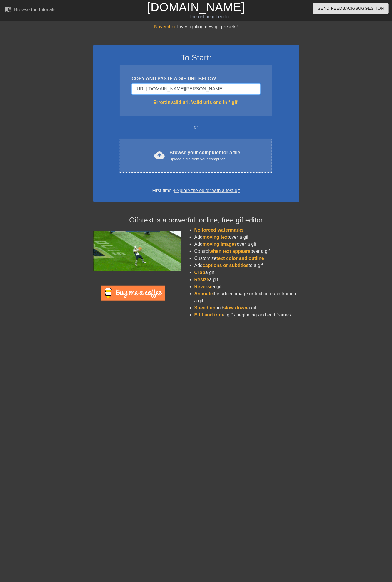  What do you see at coordinates (166, 26) in the screenshot?
I see `span: November:` at bounding box center [166, 26].